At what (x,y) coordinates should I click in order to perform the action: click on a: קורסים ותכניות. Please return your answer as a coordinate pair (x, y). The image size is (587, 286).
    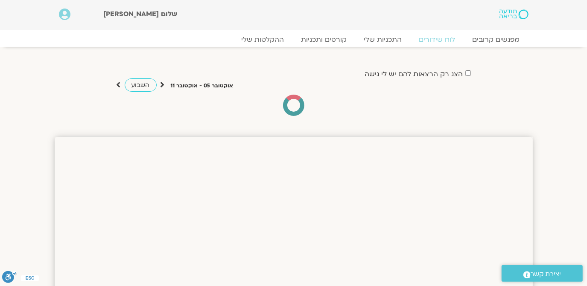
    Looking at the image, I should click on (324, 40).